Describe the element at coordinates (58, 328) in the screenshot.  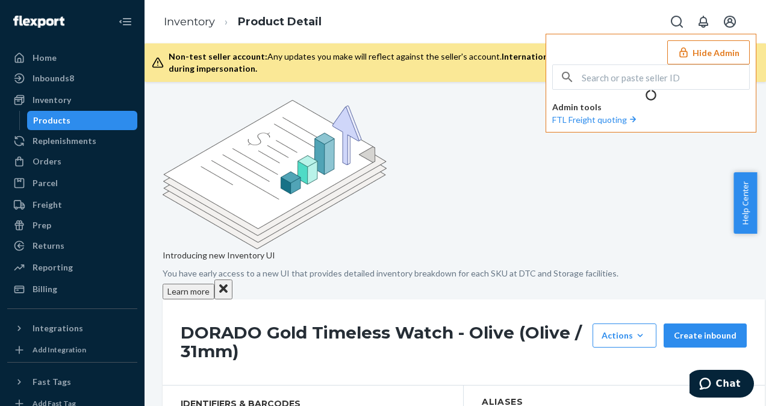
I see `div: Integrations` at that location.